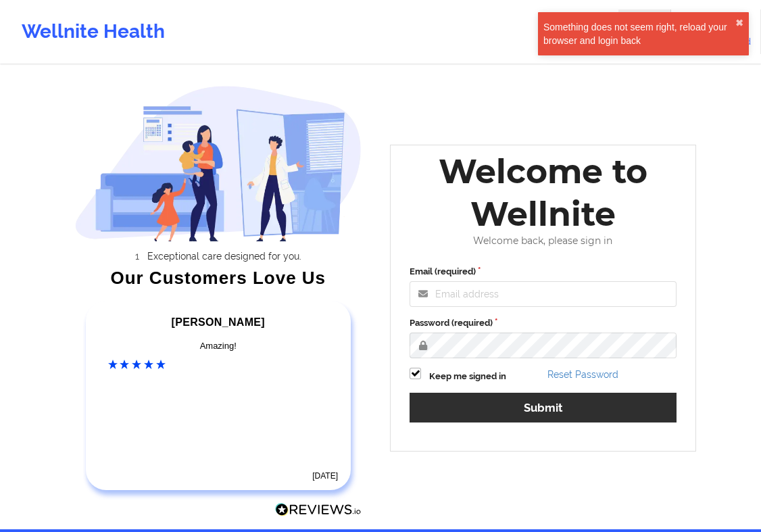  Describe the element at coordinates (542, 406) in the screenshot. I see `button: Submit` at that location.